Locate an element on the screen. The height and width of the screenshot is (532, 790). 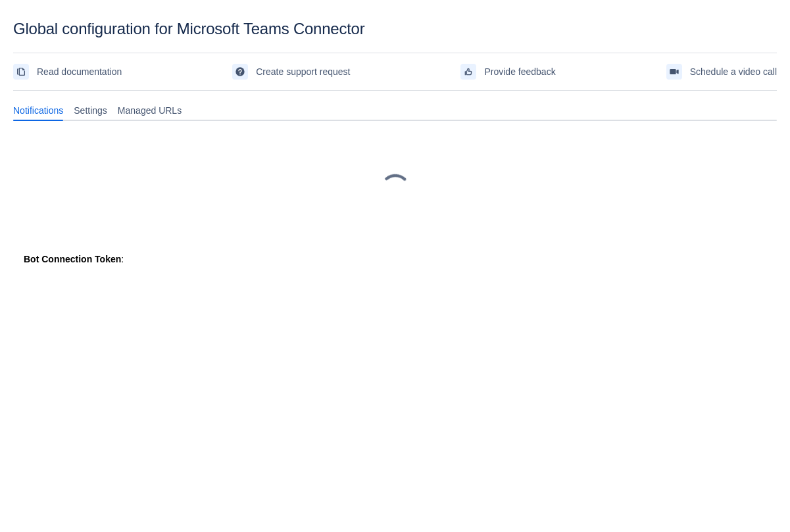
a: Schedule a video call is located at coordinates (722, 71).